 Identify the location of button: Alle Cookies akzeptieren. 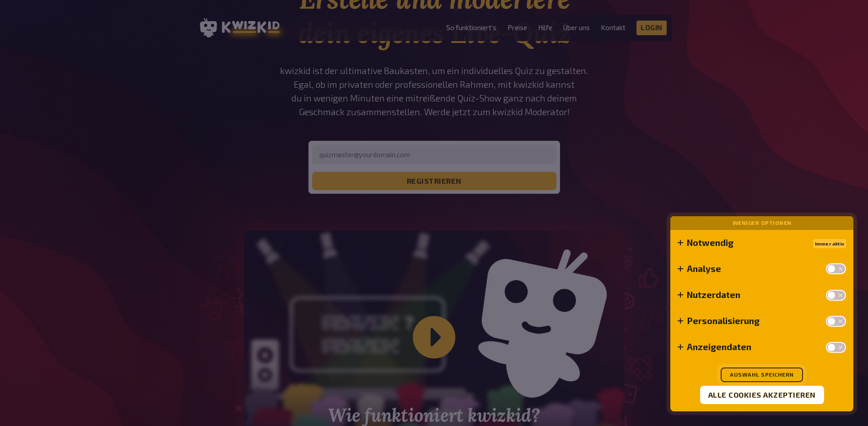
(762, 395).